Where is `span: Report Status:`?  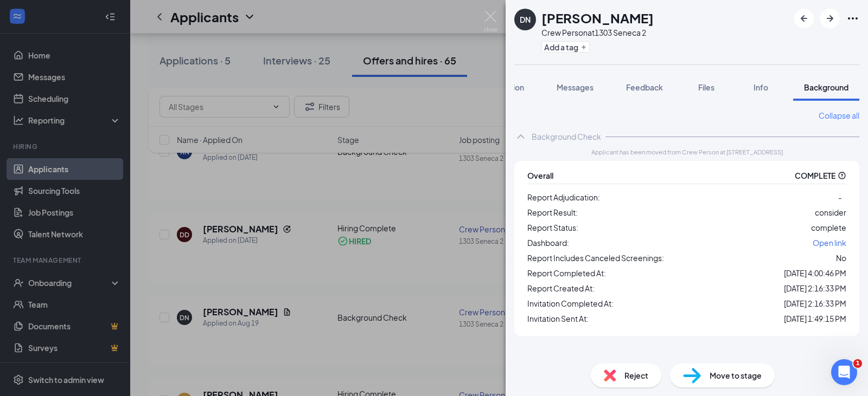
span: Report Status: is located at coordinates (552, 228).